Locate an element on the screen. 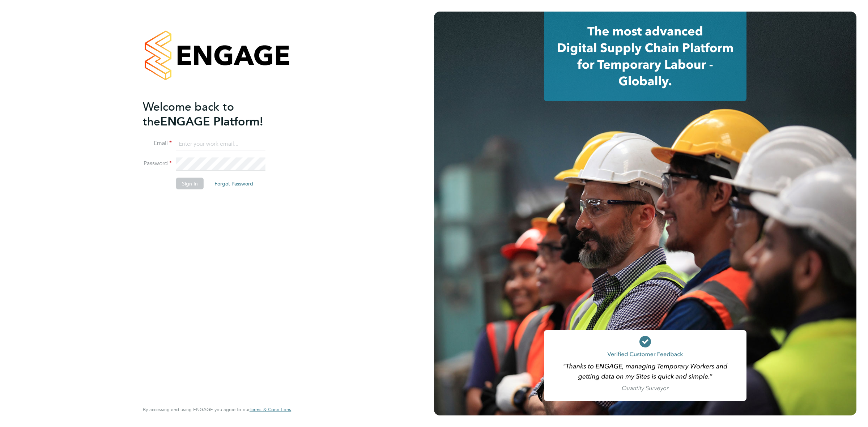 This screenshot has height=427, width=868. span: By accessing and using ENGAGE you agree to our is located at coordinates (217, 409).